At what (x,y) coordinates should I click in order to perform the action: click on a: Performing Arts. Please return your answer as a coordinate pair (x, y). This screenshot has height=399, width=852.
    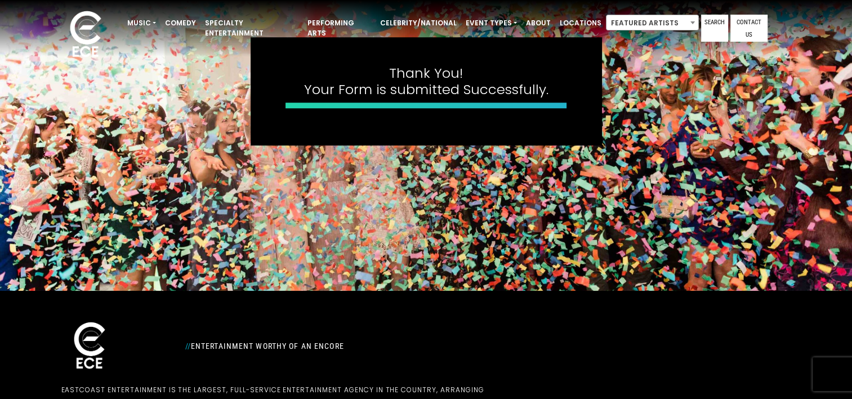
    Looking at the image, I should click on (339, 28).